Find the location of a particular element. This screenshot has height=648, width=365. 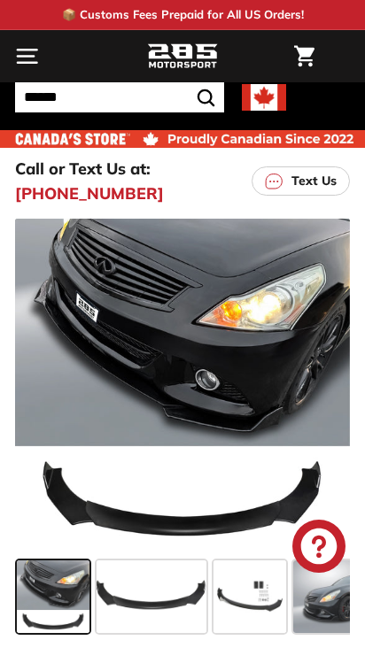

a: Cart is located at coordinates (304, 56).